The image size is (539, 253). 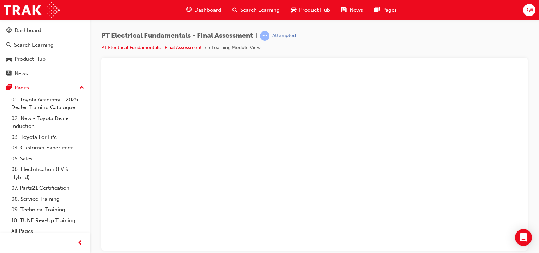 I want to click on span: Pages, so click(x=390, y=10).